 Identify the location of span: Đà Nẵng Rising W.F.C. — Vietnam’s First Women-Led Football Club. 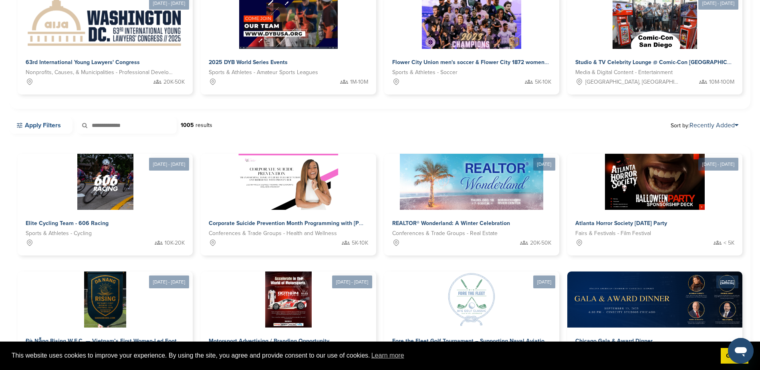
(113, 341).